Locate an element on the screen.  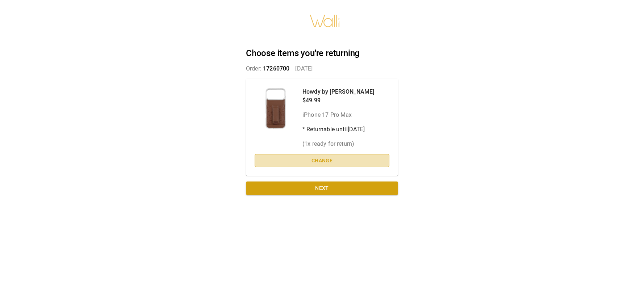
p: iPhone 17 Pro Max is located at coordinates (338, 115).